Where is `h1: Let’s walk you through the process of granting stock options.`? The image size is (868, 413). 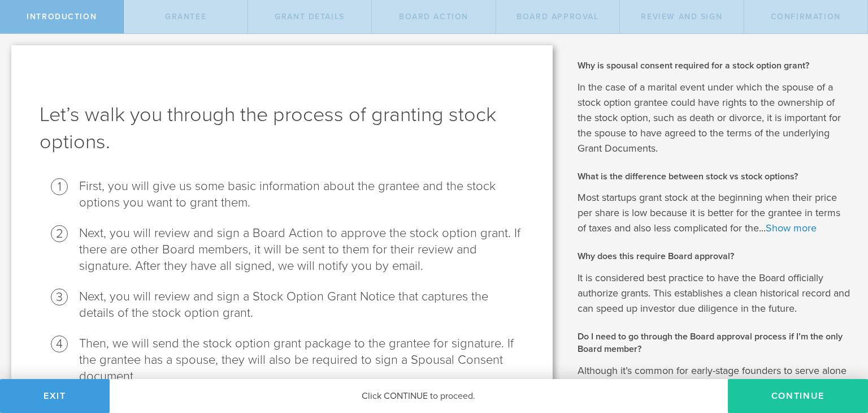
h1: Let’s walk you through the process of granting stock options. is located at coordinates (282, 129).